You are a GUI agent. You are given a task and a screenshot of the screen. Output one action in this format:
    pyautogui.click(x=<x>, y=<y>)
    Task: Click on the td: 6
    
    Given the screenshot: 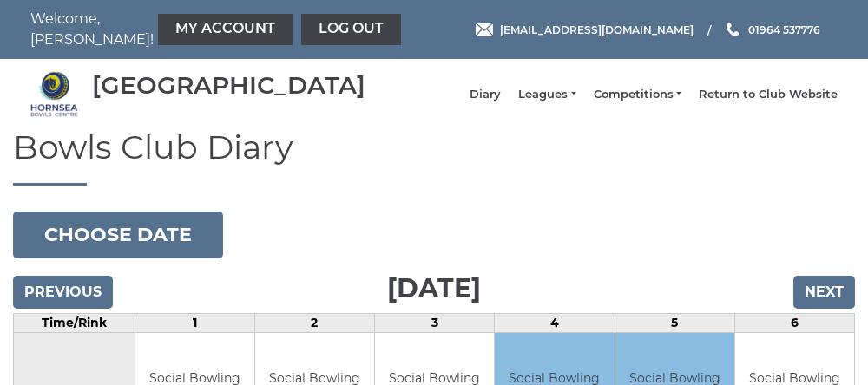 What is the action you would take?
    pyautogui.click(x=795, y=322)
    